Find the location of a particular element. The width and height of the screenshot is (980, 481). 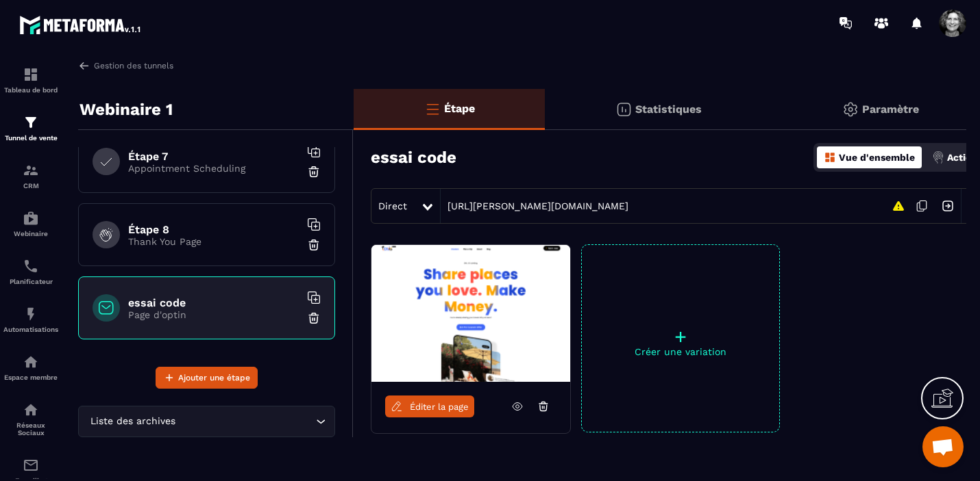

img: setting-gr.5f69749f.svg is located at coordinates (851, 110).